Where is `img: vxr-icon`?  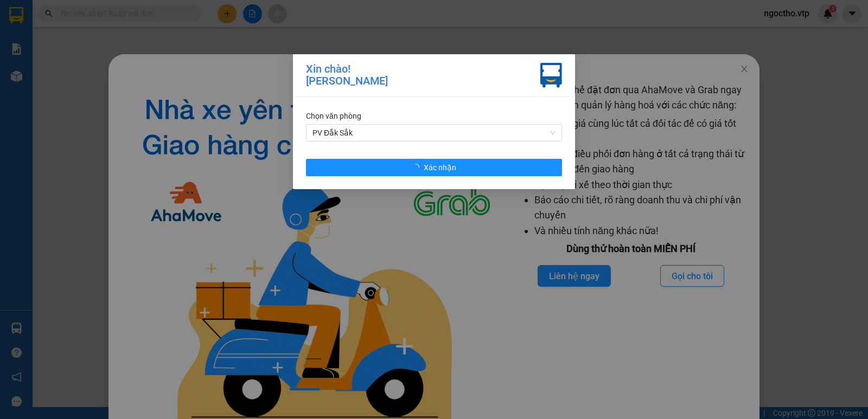
img: vxr-icon is located at coordinates (551, 76).